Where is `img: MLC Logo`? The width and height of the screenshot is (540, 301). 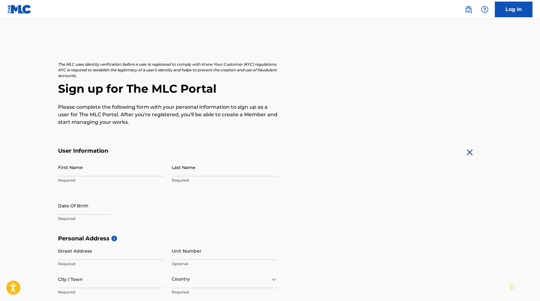 img: MLC Logo is located at coordinates (19, 9).